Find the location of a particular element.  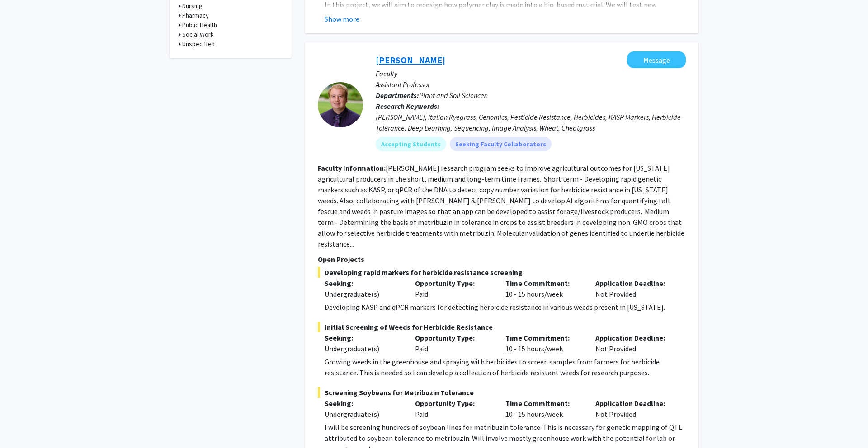

b: Faculty Information: is located at coordinates (352, 168).